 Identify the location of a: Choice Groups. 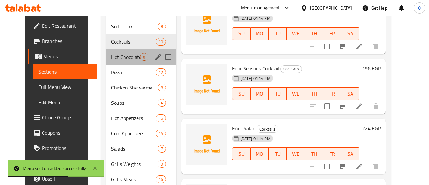
(63, 117).